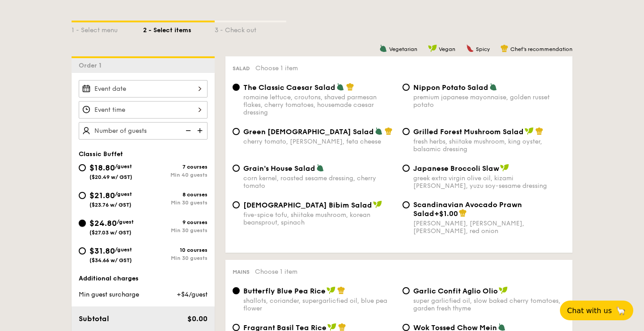 This screenshot has height=331, width=644. What do you see at coordinates (319, 105) in the screenshot?
I see `div: romaine lettuce, croutons, shaved parmesan flakes, cherry tomatoes, housemade caesar dressing` at bounding box center [319, 105].